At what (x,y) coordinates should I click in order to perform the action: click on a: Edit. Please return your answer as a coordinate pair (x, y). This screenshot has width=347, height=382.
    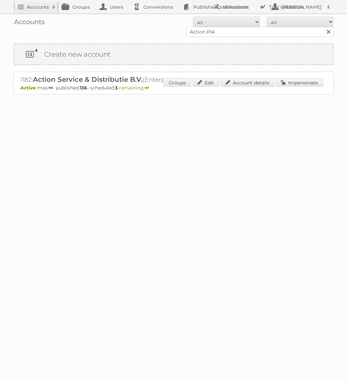
    Looking at the image, I should click on (206, 82).